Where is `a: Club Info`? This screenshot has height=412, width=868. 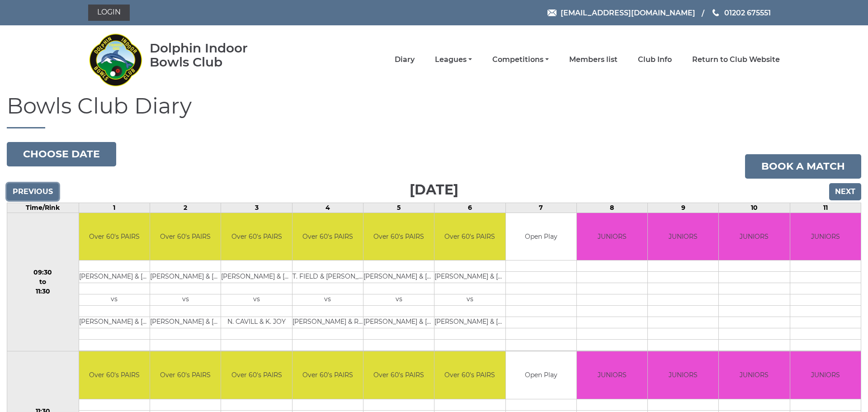
a: Club Info is located at coordinates (655, 60).